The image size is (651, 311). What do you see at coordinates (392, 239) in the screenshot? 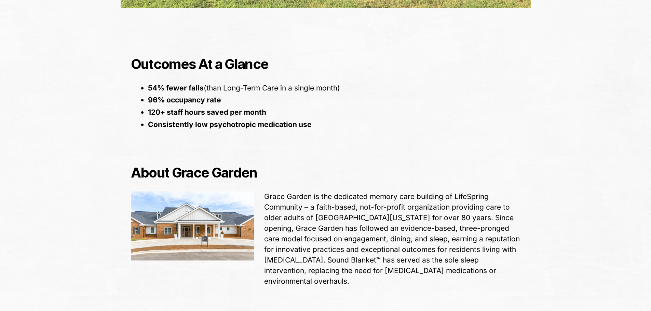
I see `span: Grace Garden is the dedicated memory care building of LifeSpring Community – a faith-based, not-f...` at bounding box center [392, 239].